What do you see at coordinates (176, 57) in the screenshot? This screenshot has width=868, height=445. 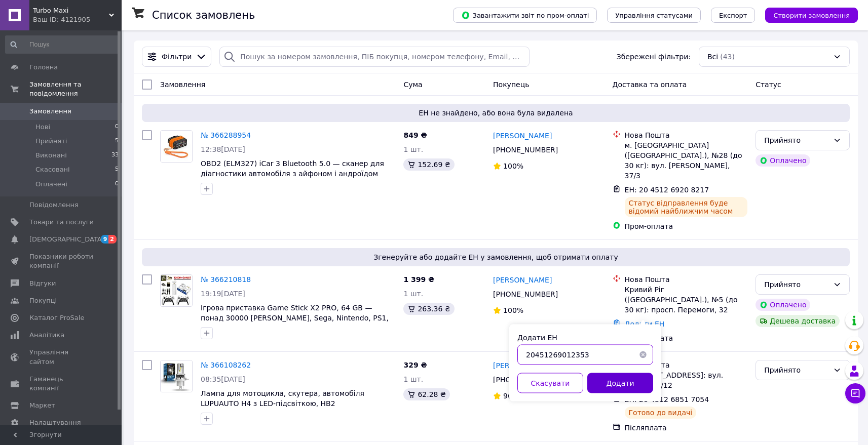 I see `span: Фільтри` at bounding box center [176, 57].